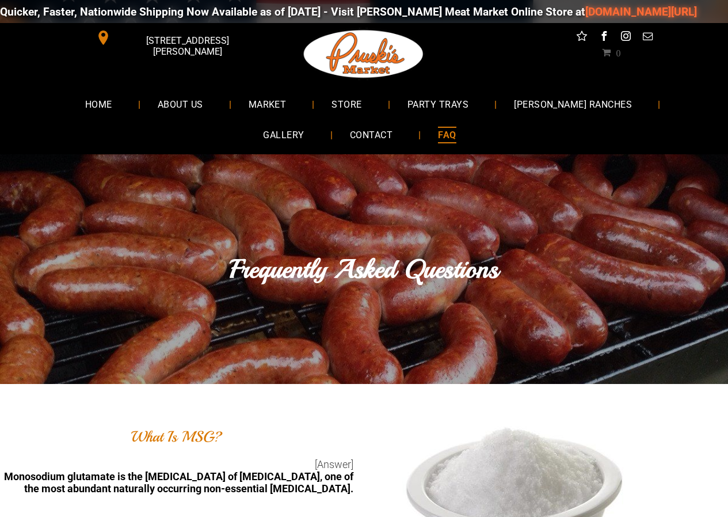 The width and height of the screenshot is (728, 517). Describe the element at coordinates (447, 135) in the screenshot. I see `a: FAQ` at that location.